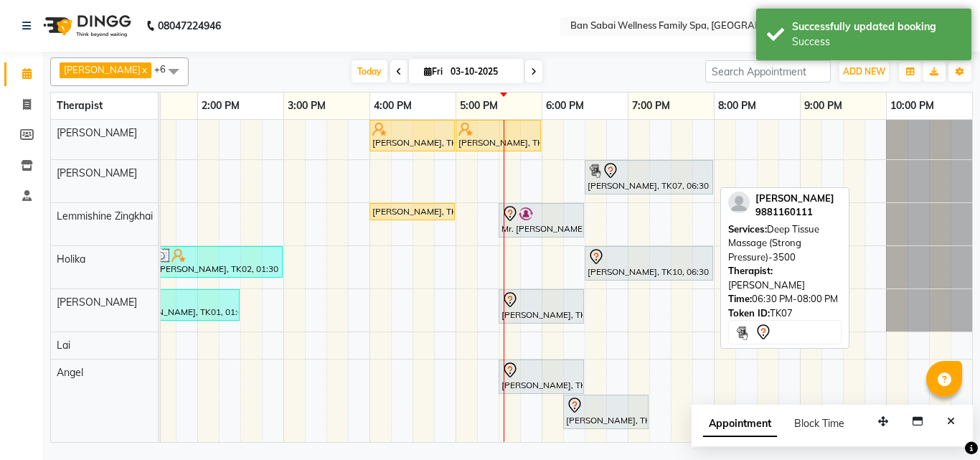 The height and width of the screenshot is (460, 980). Describe the element at coordinates (69, 372) in the screenshot. I see `span: Angel` at that location.